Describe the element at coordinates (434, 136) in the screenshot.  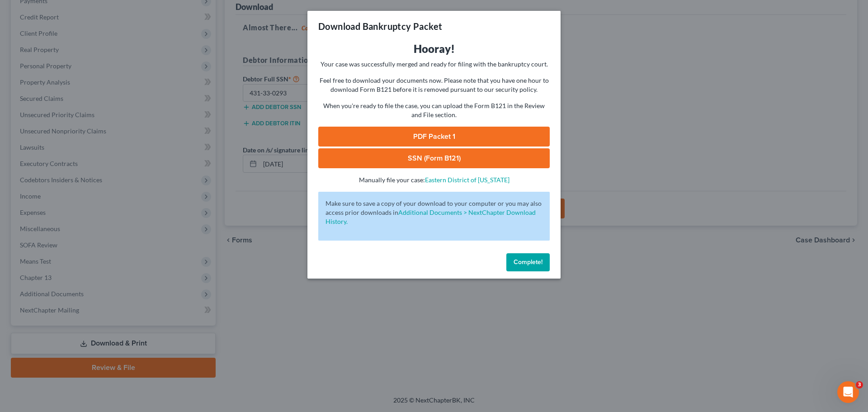
I see `a: PDF Packet 1` at that location.